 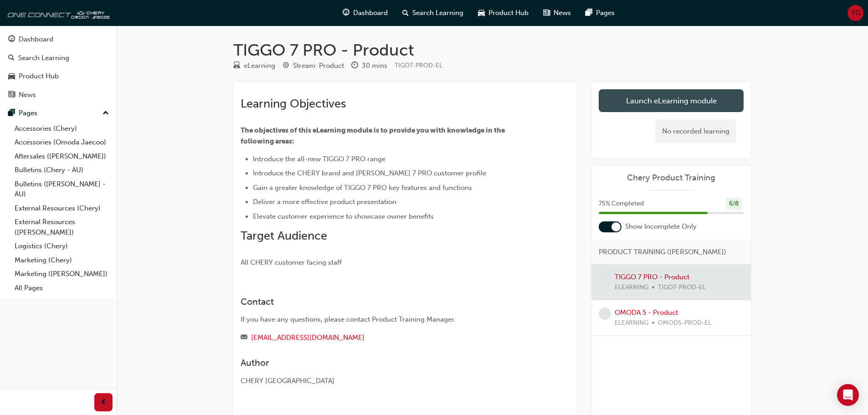 What do you see at coordinates (373, 135) in the screenshot?
I see `span: The objectives of this eLearning module is to provide you with knowledge in the following areas:` at bounding box center [373, 135].